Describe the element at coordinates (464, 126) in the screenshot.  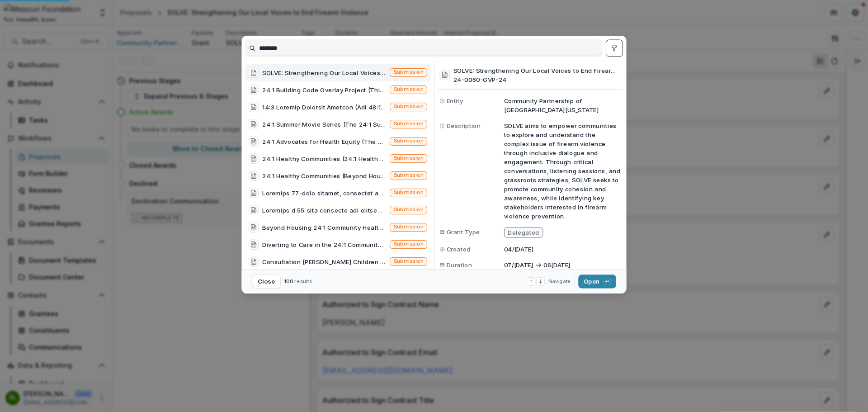
I see `span: Description` at that location.